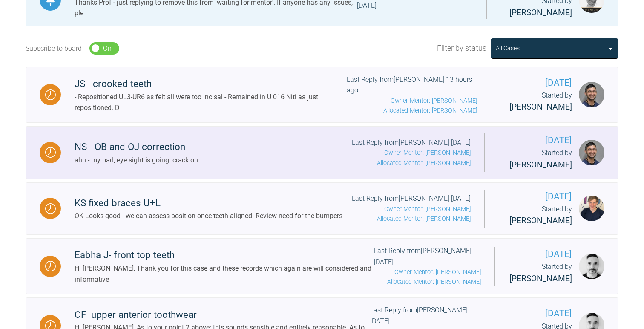  What do you see at coordinates (210, 102) in the screenshot?
I see `div: - Repositioned UL3-UR6 as felt all were too incisal - Remained in U 016 Niti as just repositioned. D` at bounding box center [210, 102].